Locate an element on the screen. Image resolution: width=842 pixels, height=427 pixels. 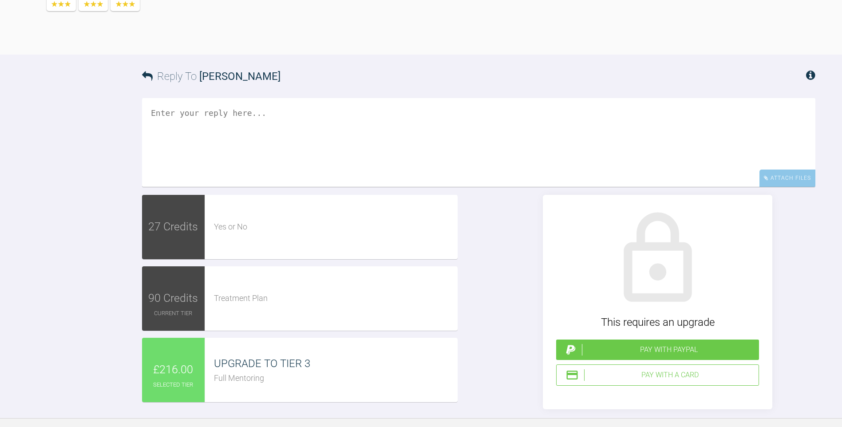
div: Yes or No is located at coordinates (336, 227).